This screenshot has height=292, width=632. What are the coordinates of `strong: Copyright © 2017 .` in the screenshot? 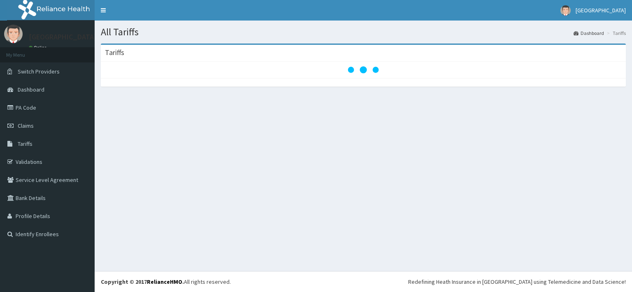 It's located at (142, 282).